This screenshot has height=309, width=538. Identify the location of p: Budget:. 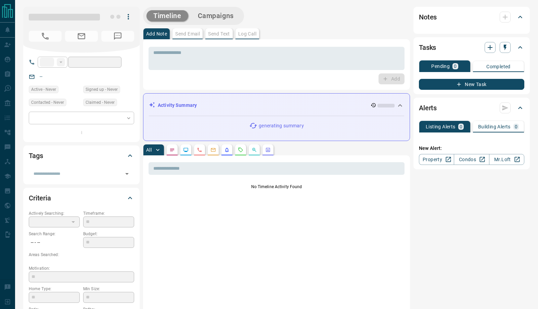
(108, 234).